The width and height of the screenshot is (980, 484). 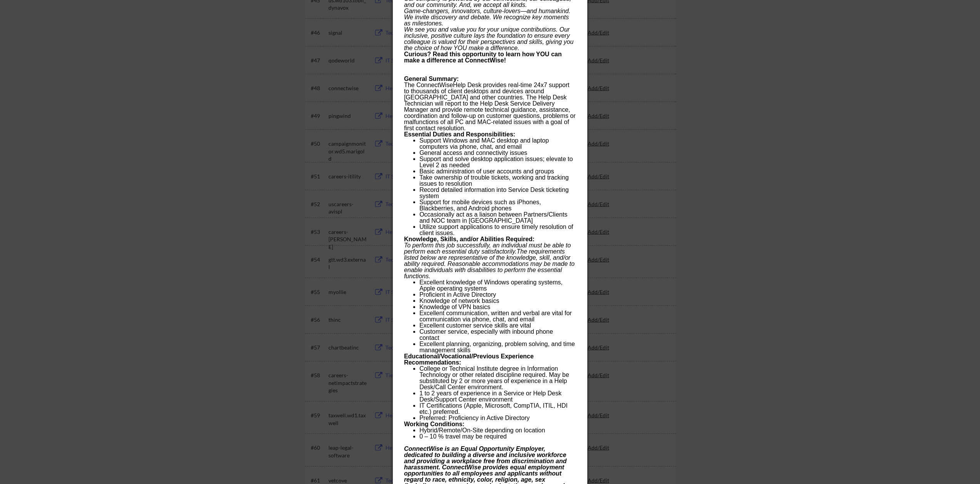 What do you see at coordinates (490, 396) in the screenshot?
I see `span: 1 to 2 years of experience in a Service or Help Desk Desk/Support Center environment` at bounding box center [490, 396].